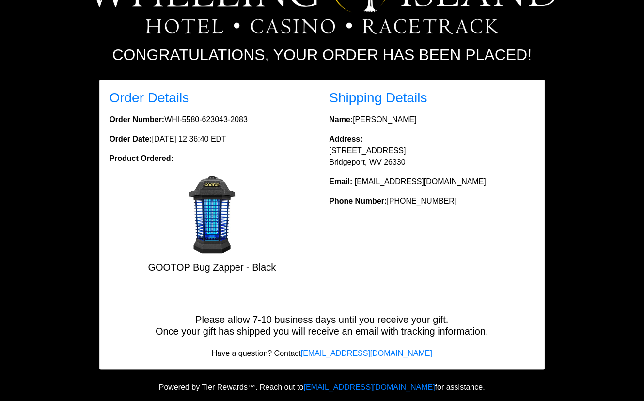  Describe the element at coordinates (131, 139) in the screenshot. I see `strong: Order Date:` at that location.